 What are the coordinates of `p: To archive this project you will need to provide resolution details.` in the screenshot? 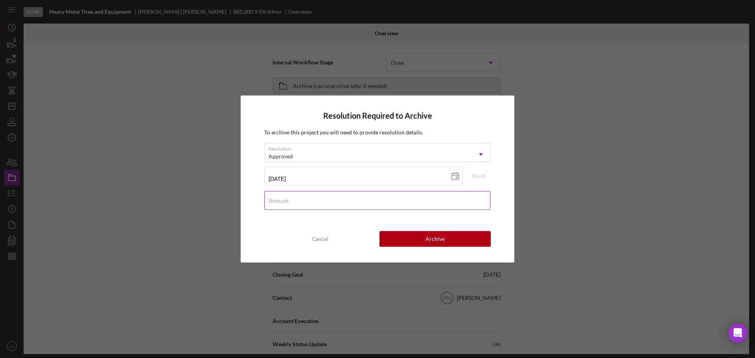 It's located at (377, 132).